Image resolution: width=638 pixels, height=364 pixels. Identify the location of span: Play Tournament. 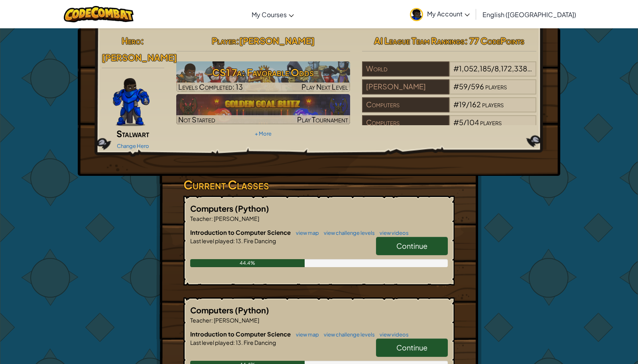
(322, 119).